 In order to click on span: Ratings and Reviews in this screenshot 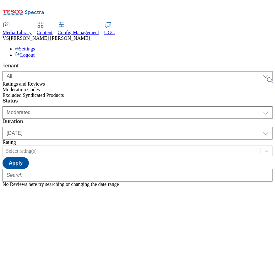, I will do `click(24, 84)`.